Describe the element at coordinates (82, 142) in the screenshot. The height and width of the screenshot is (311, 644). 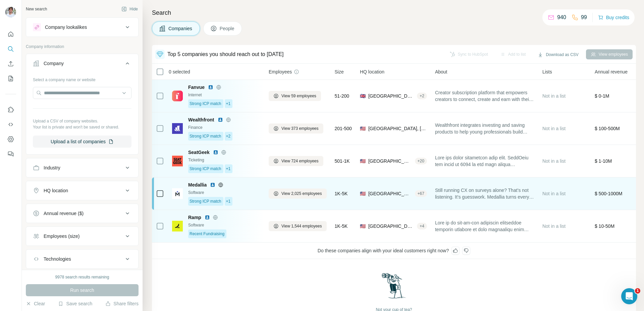
I see `button: Upload a list of companies` at that location.